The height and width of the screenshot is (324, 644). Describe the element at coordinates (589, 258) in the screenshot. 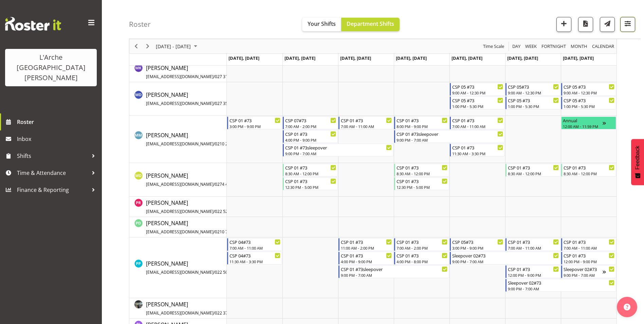

I see `div: Prexita Patel"s event - CSP 01 #73 Begin From Sunday, May 5, 2024 at 12:00:00 PM GMT+12:00 Ends A...` at that location.